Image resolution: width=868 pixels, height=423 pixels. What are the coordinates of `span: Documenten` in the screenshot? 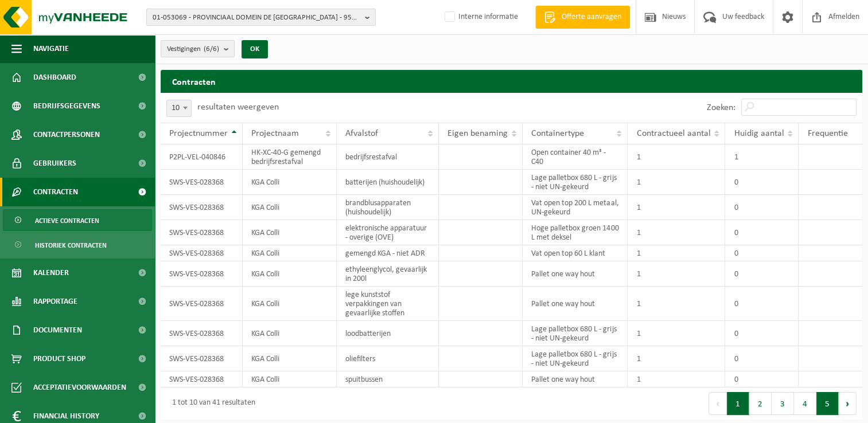 It's located at (57, 330).